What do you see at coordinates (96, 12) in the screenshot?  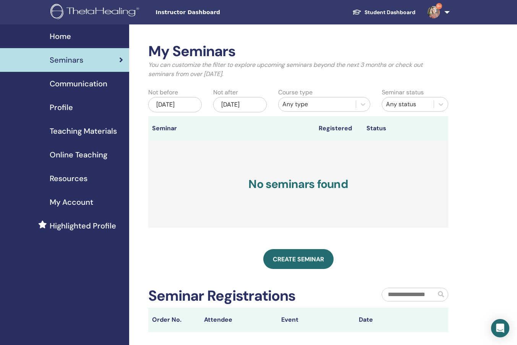 I see `img: logo.png` at bounding box center [96, 12].